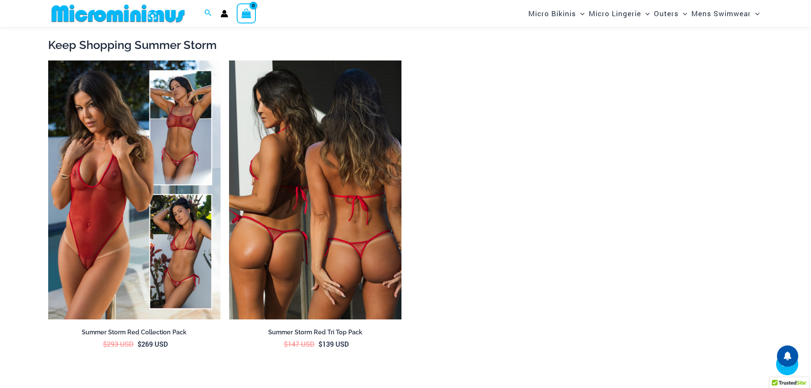 This screenshot has width=811, height=388. I want to click on bdi: 147 USD, so click(299, 344).